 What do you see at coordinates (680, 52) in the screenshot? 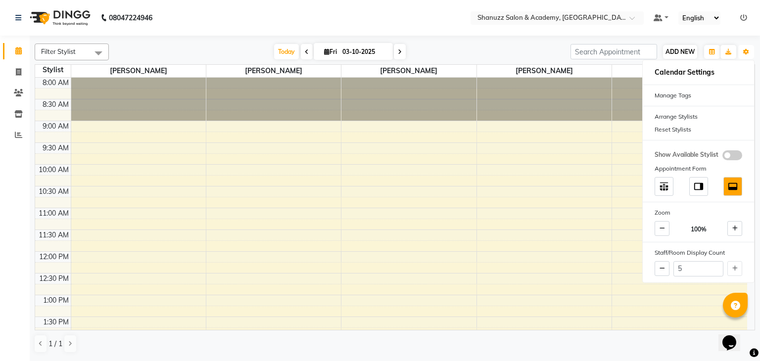
I see `button: ADD NEW` at bounding box center [680, 52].